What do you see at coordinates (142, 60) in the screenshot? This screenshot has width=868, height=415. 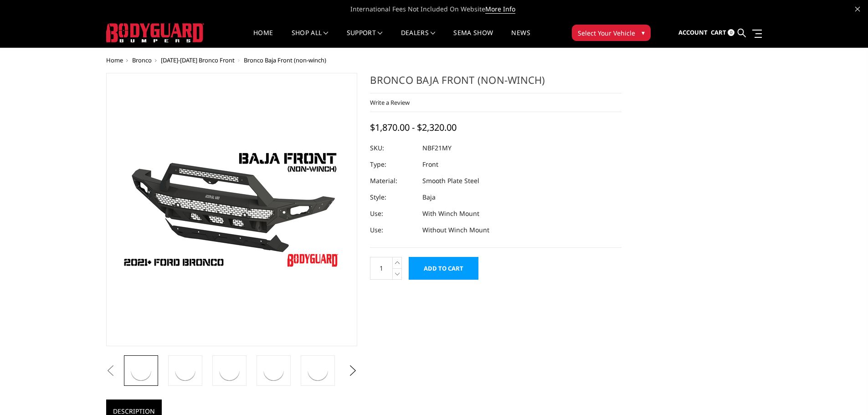 I see `span: Bronco` at bounding box center [142, 60].